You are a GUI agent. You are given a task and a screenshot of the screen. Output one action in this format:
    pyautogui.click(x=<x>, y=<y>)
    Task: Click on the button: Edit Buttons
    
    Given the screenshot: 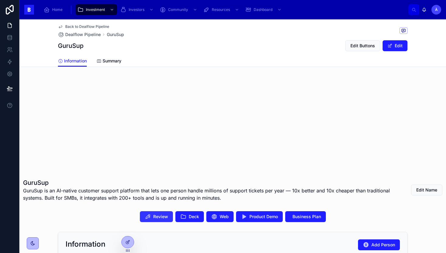 What is the action you would take?
    pyautogui.click(x=362, y=46)
    